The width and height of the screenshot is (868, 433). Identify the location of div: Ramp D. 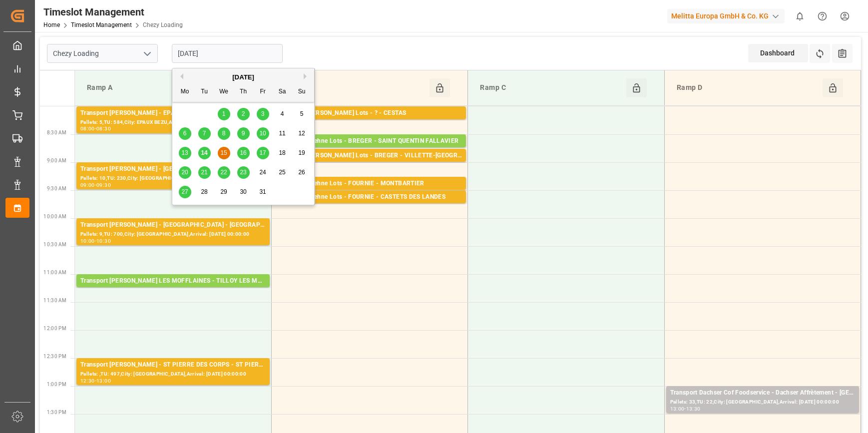
(747, 88).